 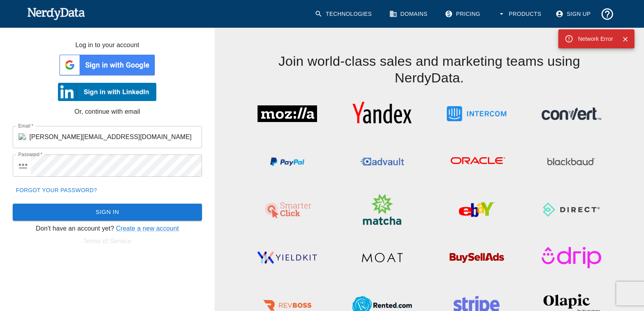 What do you see at coordinates (476, 114) in the screenshot?
I see `img: Intercom` at bounding box center [476, 114].